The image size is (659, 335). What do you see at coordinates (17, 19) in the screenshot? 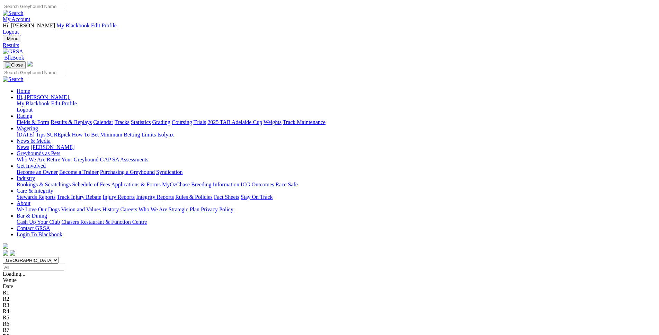
I see `a: My Account` at bounding box center [17, 19].